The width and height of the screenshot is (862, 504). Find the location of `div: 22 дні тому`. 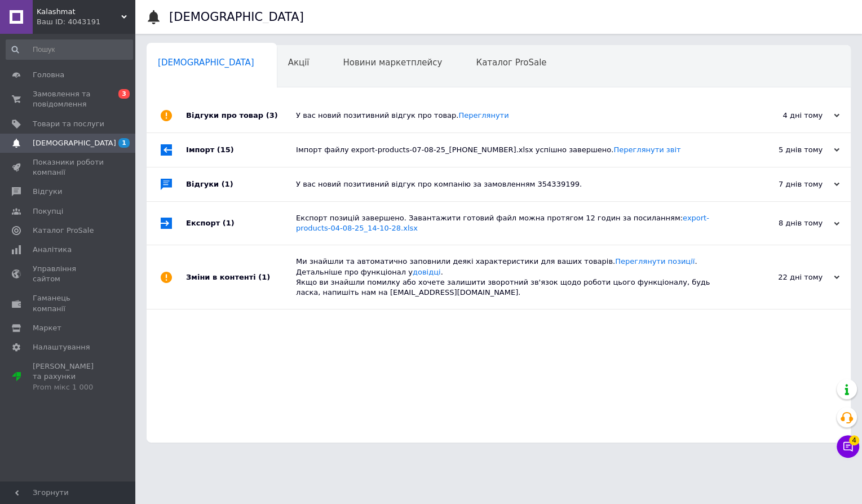

div: 22 дні тому is located at coordinates (784, 277).